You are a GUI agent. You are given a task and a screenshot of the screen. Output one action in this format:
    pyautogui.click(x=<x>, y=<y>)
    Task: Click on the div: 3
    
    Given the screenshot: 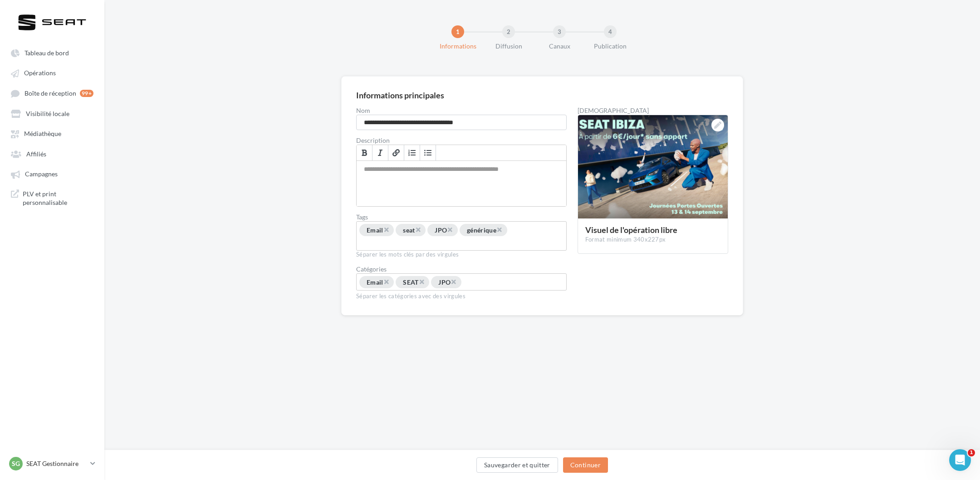 What is the action you would take?
    pyautogui.click(x=559, y=32)
    